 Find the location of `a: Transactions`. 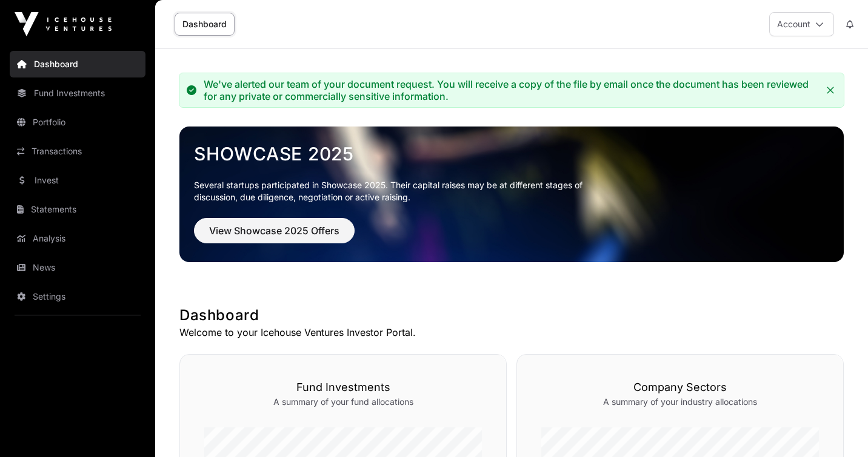

a: Transactions is located at coordinates (77, 151).